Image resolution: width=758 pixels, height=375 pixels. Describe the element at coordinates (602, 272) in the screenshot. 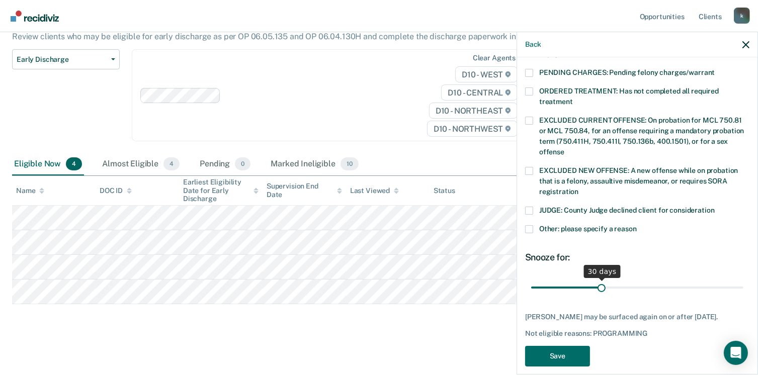

I see `div: 30 days` at that location.